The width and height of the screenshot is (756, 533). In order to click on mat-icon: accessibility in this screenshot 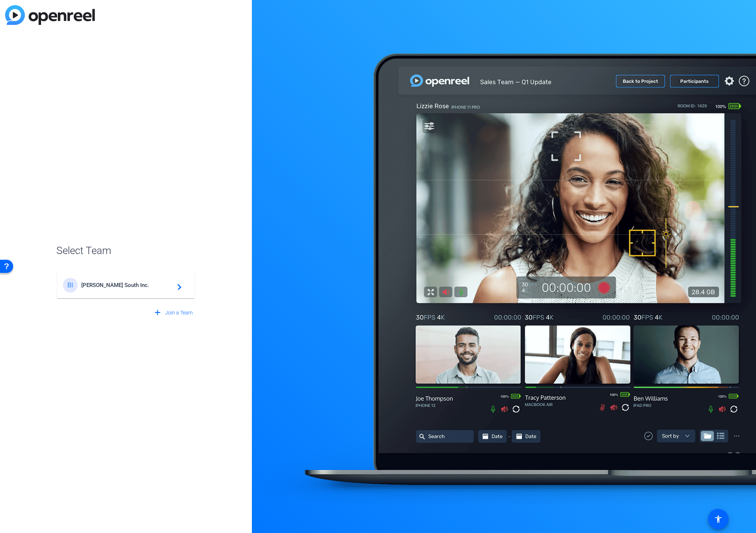, I will do `click(719, 519)`.